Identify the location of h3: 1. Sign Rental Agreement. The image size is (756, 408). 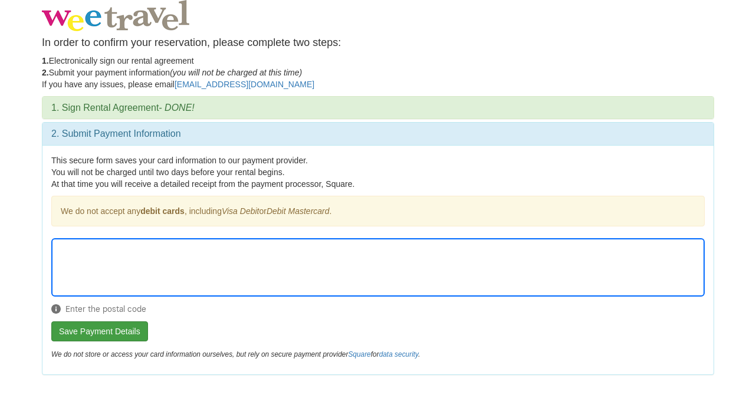
(378, 108).